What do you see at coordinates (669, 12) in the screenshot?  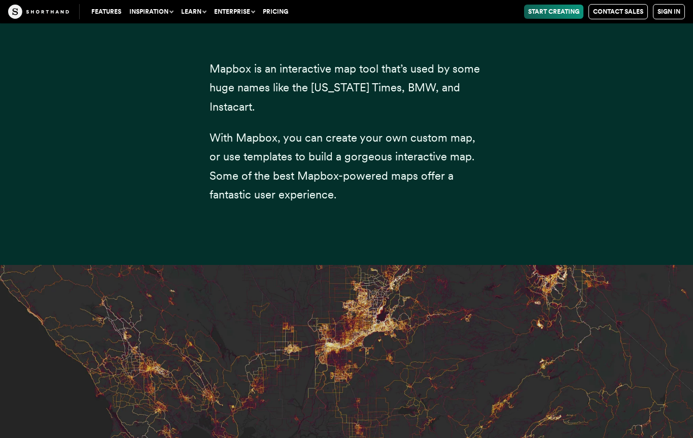 I see `a: Sign in` at bounding box center [669, 12].